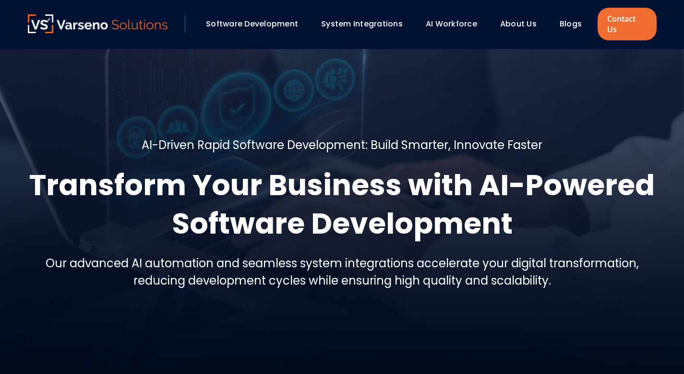  What do you see at coordinates (342, 204) in the screenshot?
I see `h1: Transform Your Business with AI-Powered Software Development` at bounding box center [342, 204].